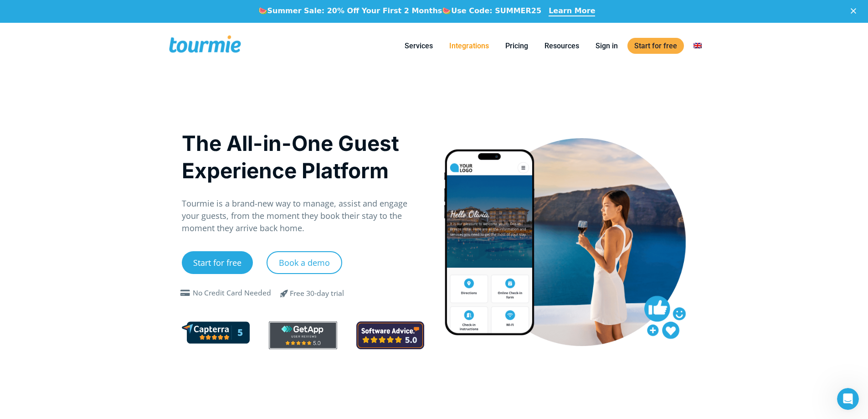 The width and height of the screenshot is (868, 419). I want to click on a: Learn More, so click(572, 11).